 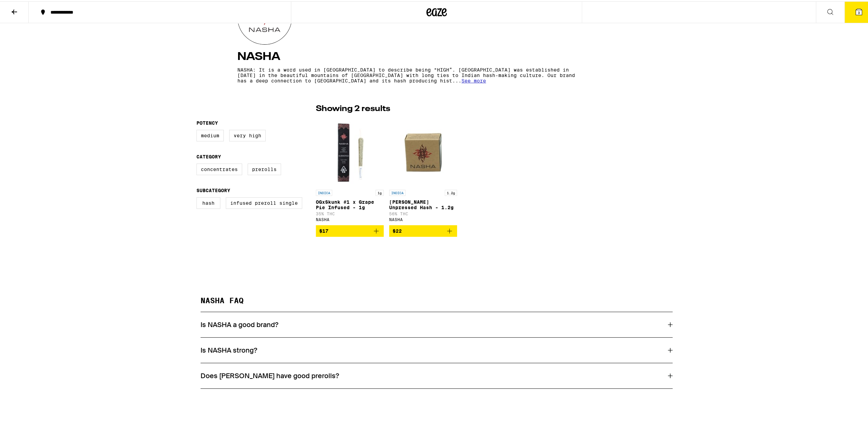 I want to click on label: Infused Preroll Single, so click(x=264, y=202).